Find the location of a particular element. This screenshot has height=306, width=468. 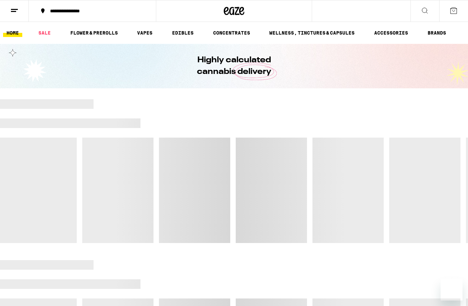

a: FLOWER & PREROLLS is located at coordinates (94, 33).